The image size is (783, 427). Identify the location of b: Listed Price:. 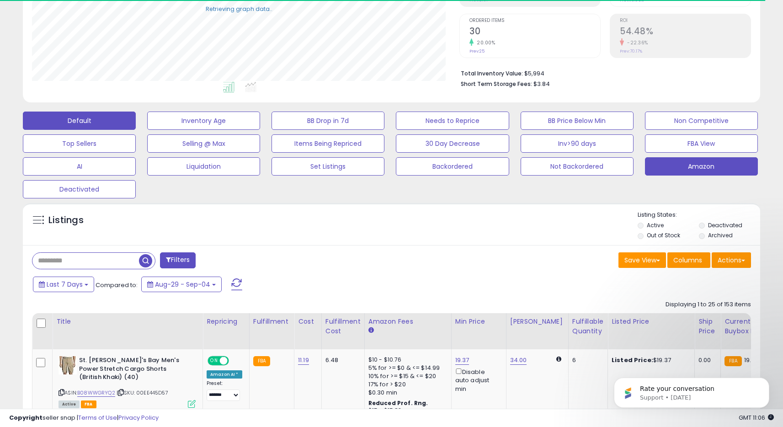
(632, 360).